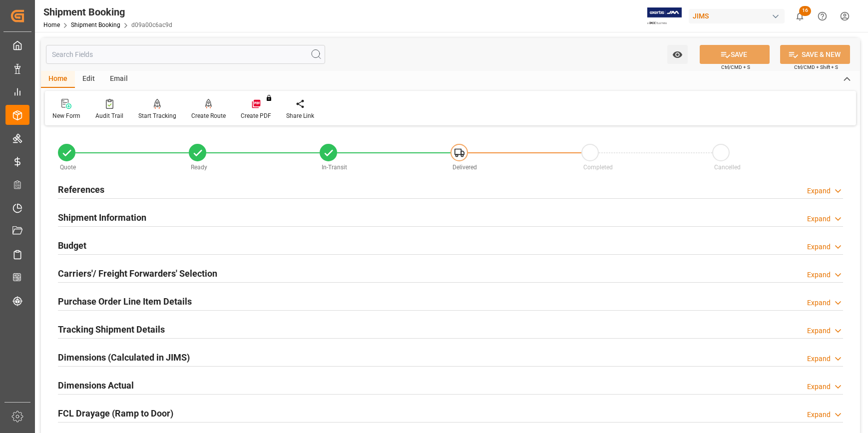 This screenshot has height=433, width=868. What do you see at coordinates (116, 413) in the screenshot?
I see `h2: FCL Drayage (Ramp to Door)` at bounding box center [116, 413].